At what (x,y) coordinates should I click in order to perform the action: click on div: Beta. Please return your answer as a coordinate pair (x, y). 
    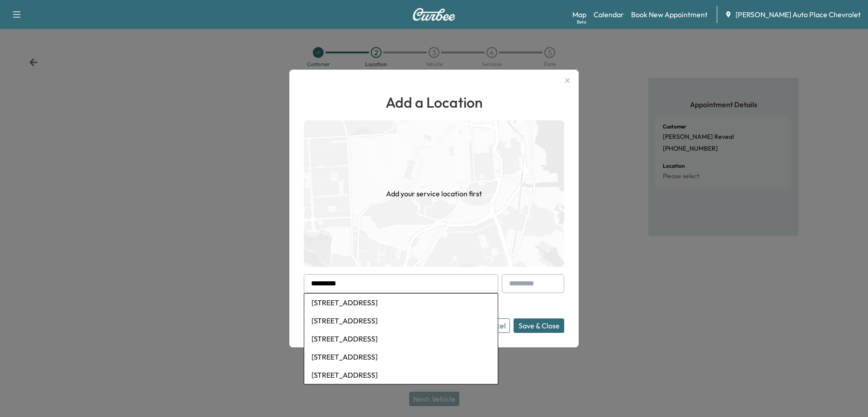
    Looking at the image, I should click on (582, 21).